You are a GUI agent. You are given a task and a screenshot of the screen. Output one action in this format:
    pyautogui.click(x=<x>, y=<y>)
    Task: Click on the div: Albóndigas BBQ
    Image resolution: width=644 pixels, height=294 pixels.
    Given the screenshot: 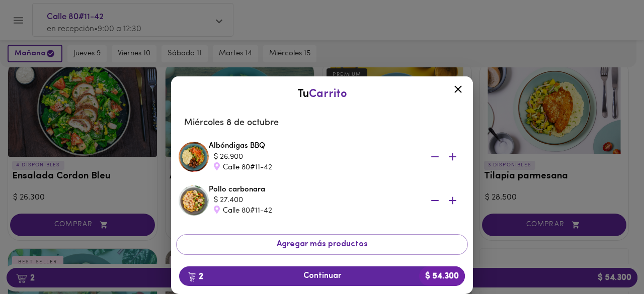 What is the action you would take?
    pyautogui.click(x=337, y=157)
    